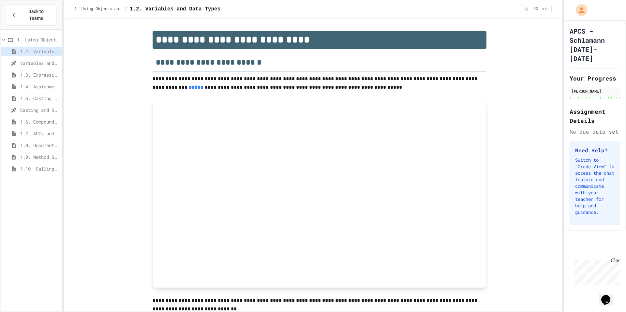 The height and width of the screenshot is (312, 626). I want to click on span: 1.6. Compound Assignment Operators, so click(39, 122).